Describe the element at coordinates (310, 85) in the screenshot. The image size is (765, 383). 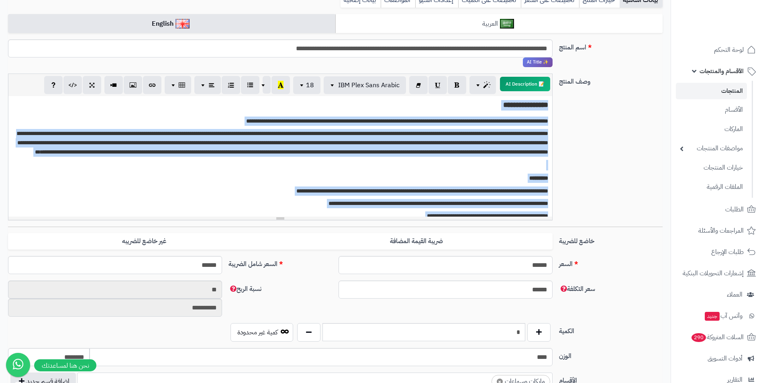
I see `span: 18` at that location.